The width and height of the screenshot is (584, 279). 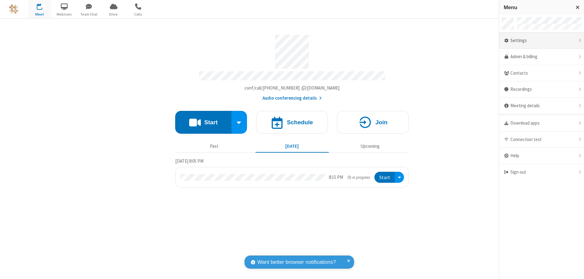 I want to click on em: in progress, so click(x=359, y=177).